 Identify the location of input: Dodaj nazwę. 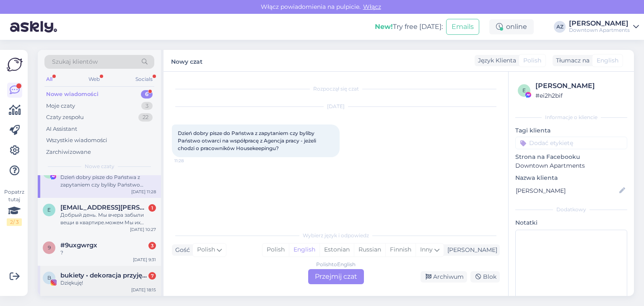
(566, 191).